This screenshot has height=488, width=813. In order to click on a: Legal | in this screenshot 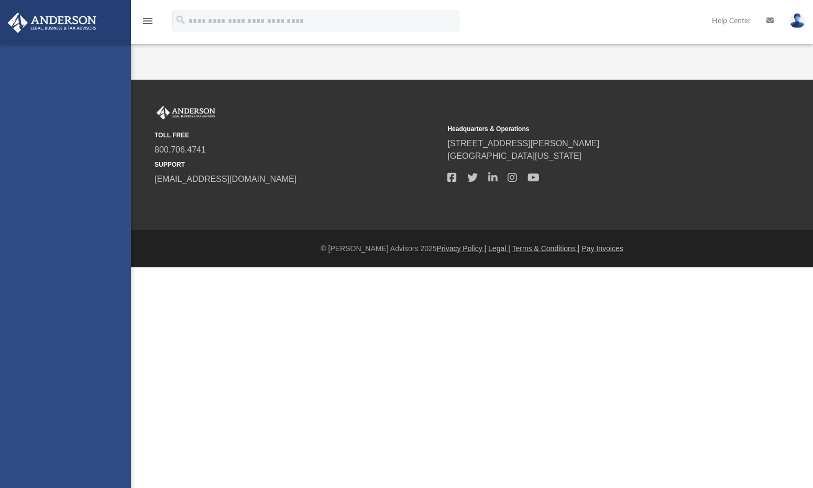, I will do `click(499, 248)`.